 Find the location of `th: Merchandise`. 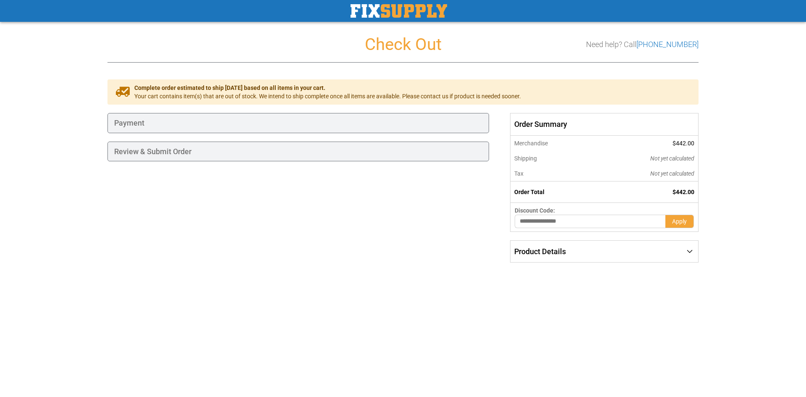

th: Merchandise is located at coordinates (552, 143).